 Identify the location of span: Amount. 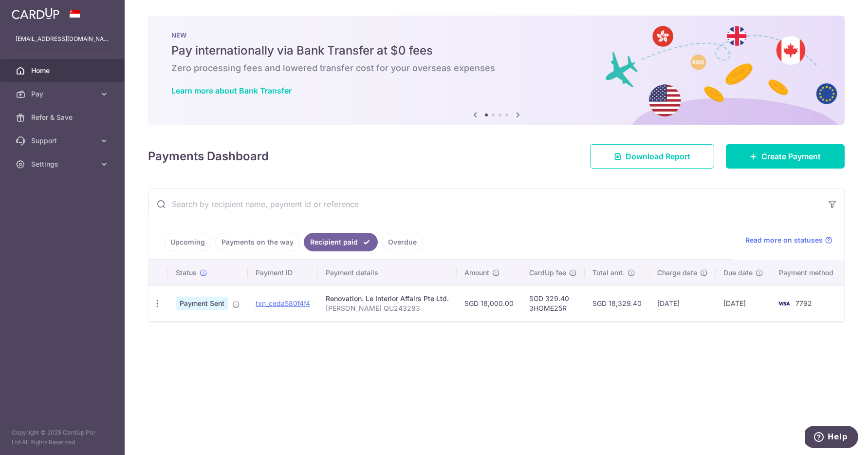
(476, 273).